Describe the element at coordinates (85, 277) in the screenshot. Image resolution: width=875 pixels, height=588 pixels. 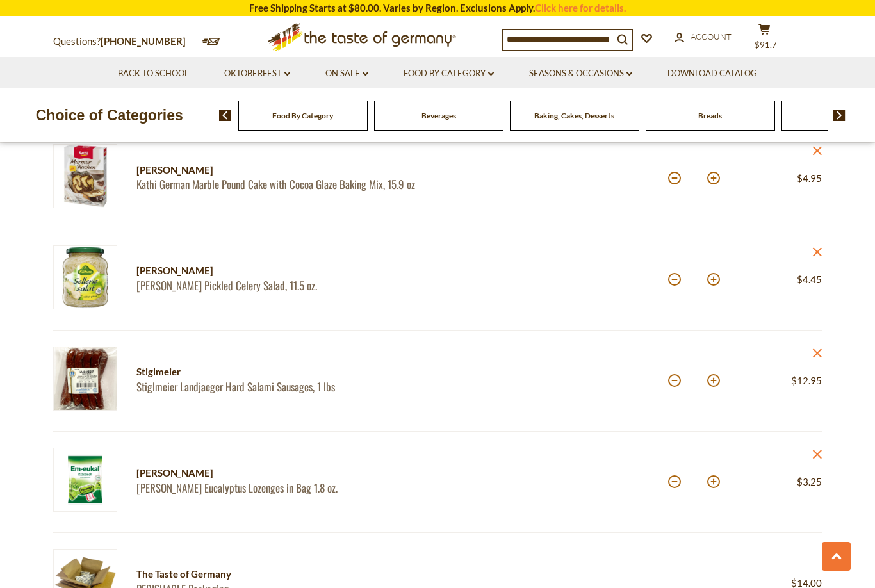
I see `img: Kuehne Pickled Celery Salad, 11.5 oz.` at that location.